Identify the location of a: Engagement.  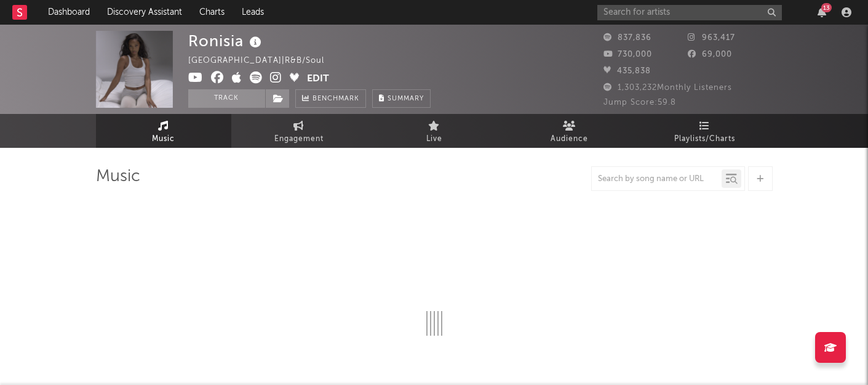
(299, 131).